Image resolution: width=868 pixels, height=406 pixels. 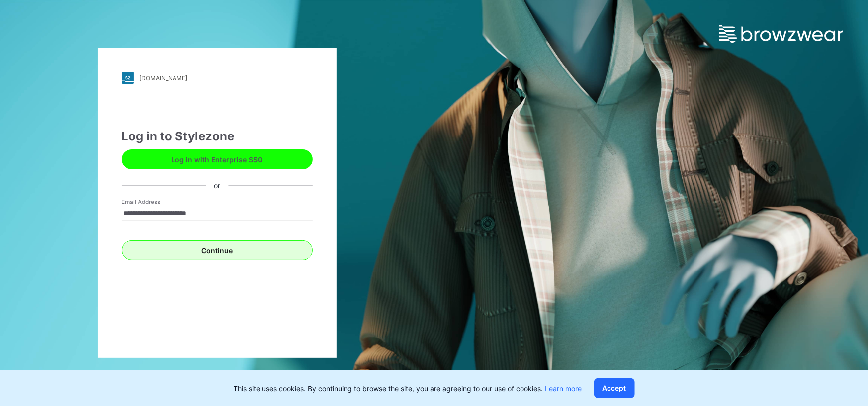 I want to click on label: Email Address, so click(x=157, y=202).